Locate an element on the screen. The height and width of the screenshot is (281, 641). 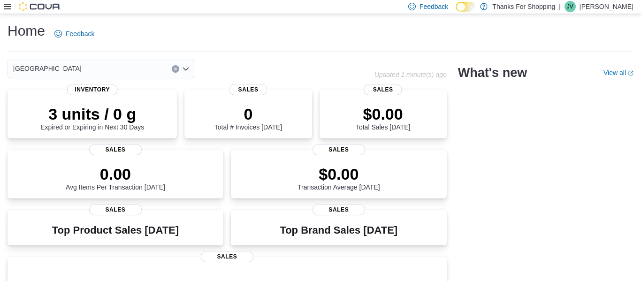
div: J Van Dyck is located at coordinates (570, 7).